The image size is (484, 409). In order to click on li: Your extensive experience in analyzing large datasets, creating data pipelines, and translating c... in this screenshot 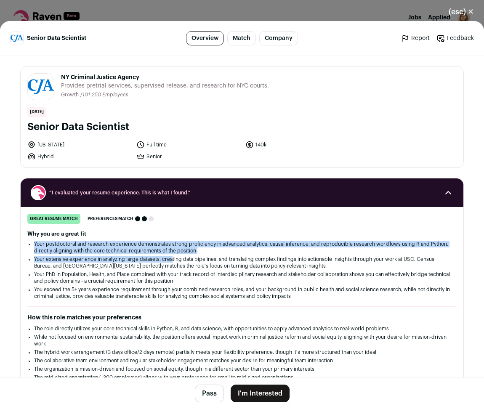, I will do `click(242, 262)`.